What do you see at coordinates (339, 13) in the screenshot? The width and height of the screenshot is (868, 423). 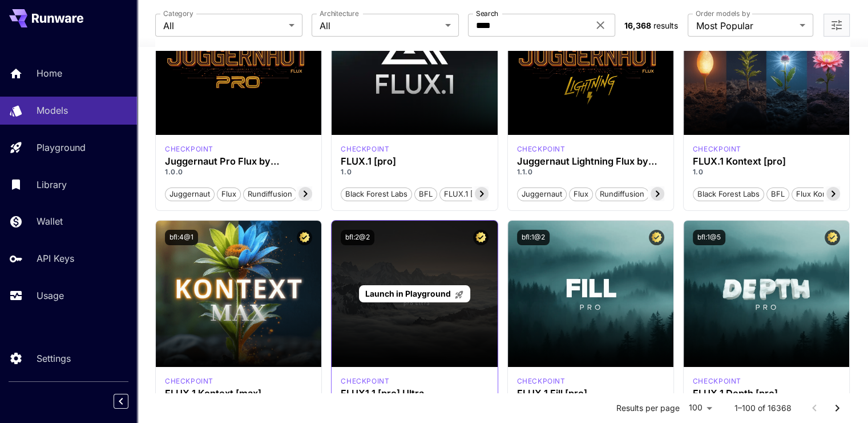 I see `label: Architecture` at bounding box center [339, 13].